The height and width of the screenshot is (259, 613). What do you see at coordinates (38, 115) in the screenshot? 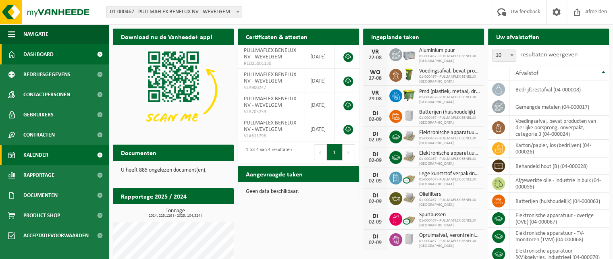
I see `span: Gebruikers` at bounding box center [38, 115].